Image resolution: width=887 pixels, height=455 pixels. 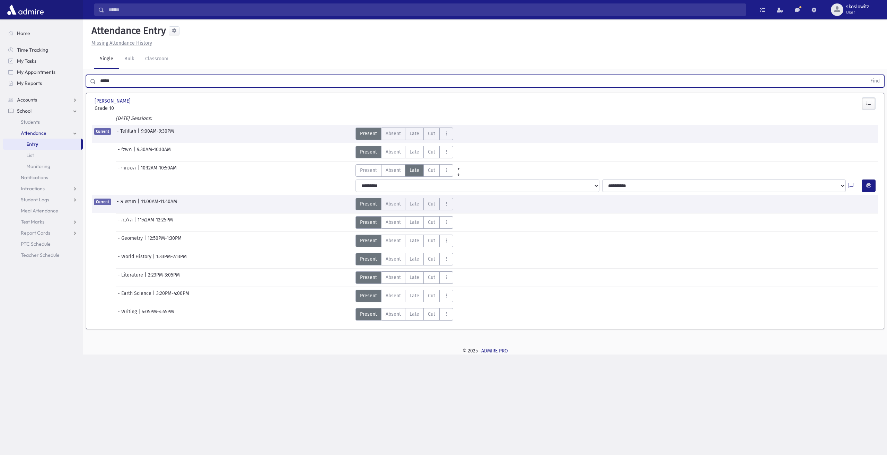 What do you see at coordinates (43, 50) in the screenshot?
I see `a: Time Tracking` at bounding box center [43, 50].